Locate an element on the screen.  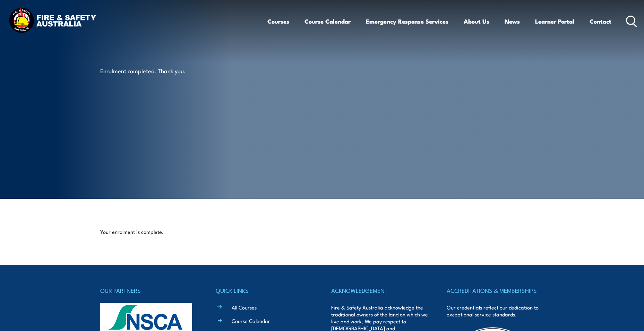
p: Our credentials reflect our dedication to exceptional service standards. is located at coordinates (495, 311).